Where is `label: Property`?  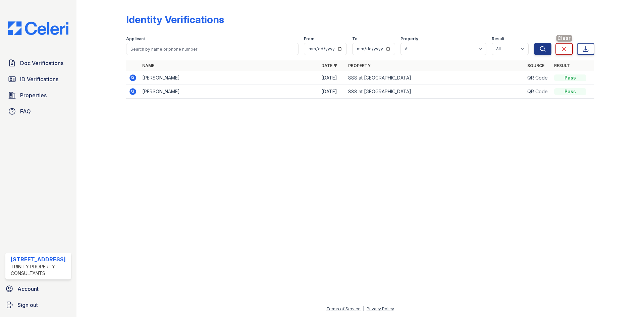 label: Property is located at coordinates (409, 39).